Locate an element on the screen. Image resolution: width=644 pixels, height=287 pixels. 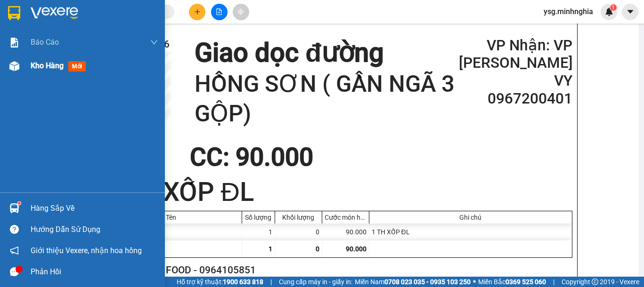
h1: 1 TH XỐP ĐL is located at coordinates (337, 192).